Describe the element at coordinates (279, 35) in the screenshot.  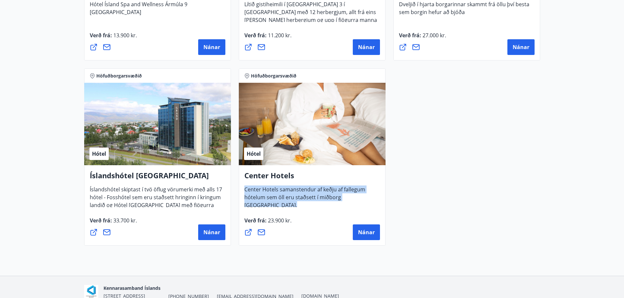
I see `span: 11.200 kr.` at that location.